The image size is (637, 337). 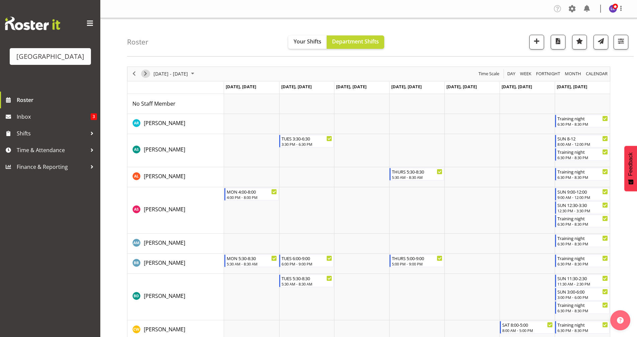 What do you see at coordinates (582, 294) in the screenshot?
I see `div: Braedyn Dykes"s event - SUN 3:00-6:00 Begin From Sunday, September 7, 2025 at 3:00:00 PM GMT+12:0...` at bounding box center [582, 294].